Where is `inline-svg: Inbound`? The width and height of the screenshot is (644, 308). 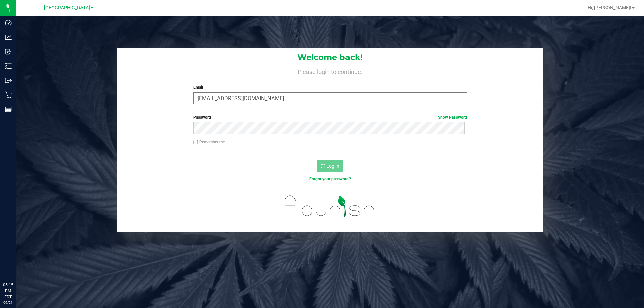
inline-svg: Inbound is located at coordinates (9, 52).